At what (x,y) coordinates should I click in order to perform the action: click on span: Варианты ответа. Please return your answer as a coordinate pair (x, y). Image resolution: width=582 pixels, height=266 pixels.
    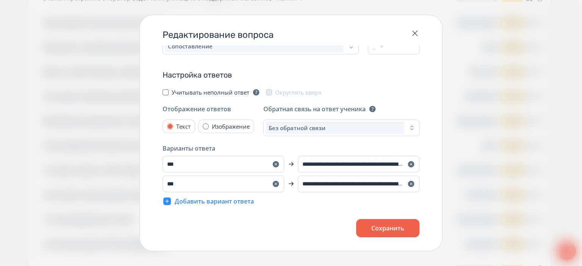
    Looking at the image, I should click on (189, 149).